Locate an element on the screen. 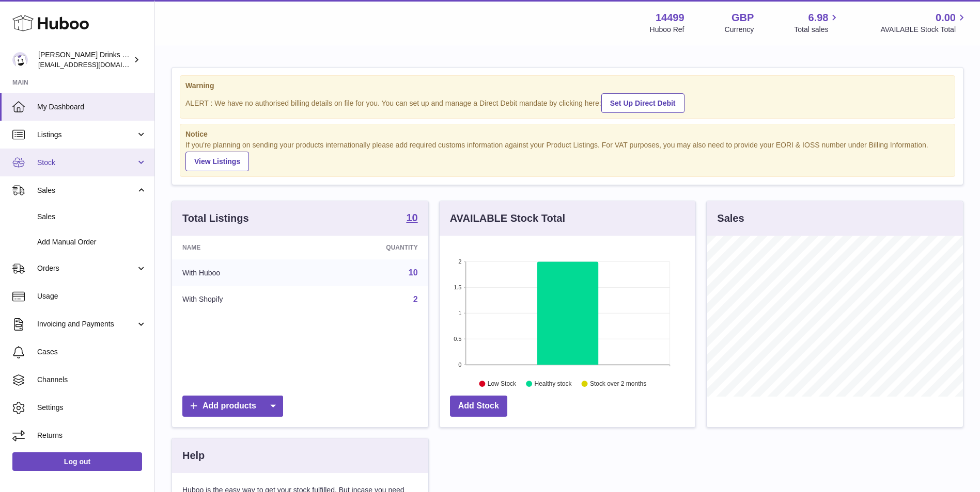 Image resolution: width=980 pixels, height=492 pixels. span: Add Manual Order is located at coordinates (92, 242).